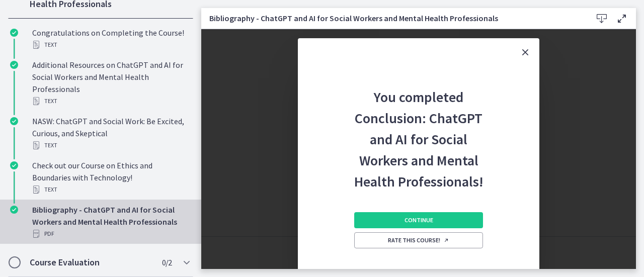 Image resolution: width=644 pixels, height=277 pixels. Describe the element at coordinates (111, 222) in the screenshot. I see `div: Bibliography - ChatGPT and AI for Social Workers and Mental Health Professionals` at that location.